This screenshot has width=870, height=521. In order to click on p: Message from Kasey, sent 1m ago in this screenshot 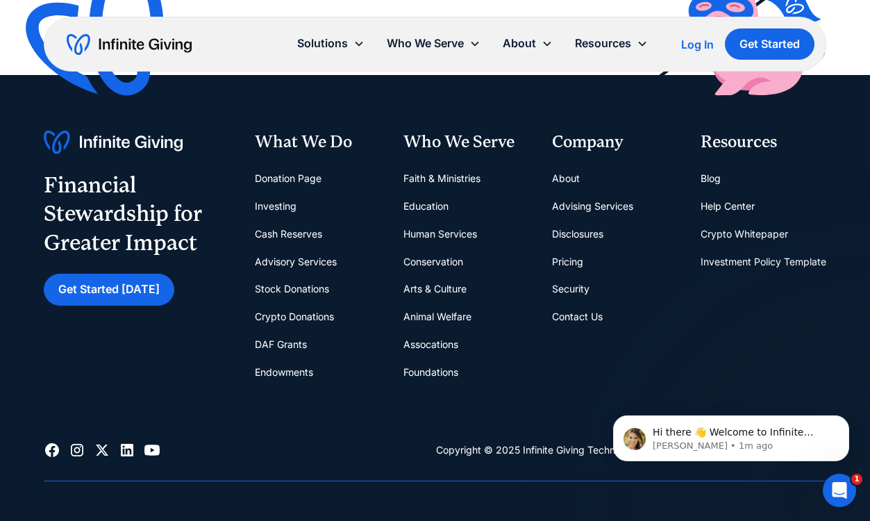, I will do `click(150, 60)`.